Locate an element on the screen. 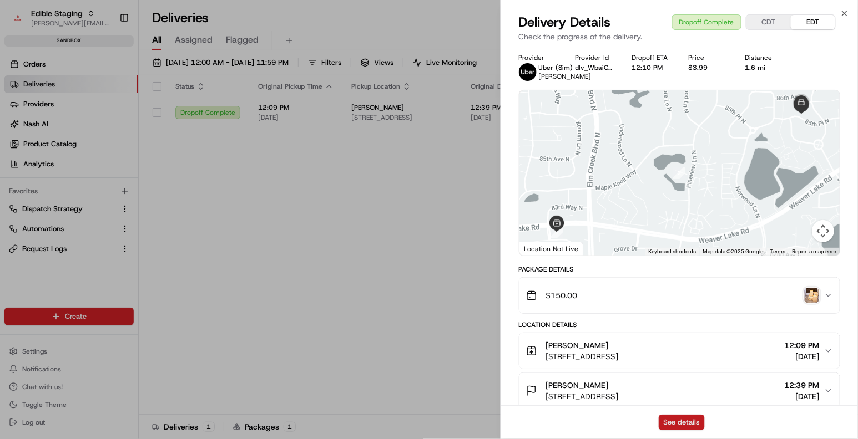  div: 12:10 PM is located at coordinates (651, 68).